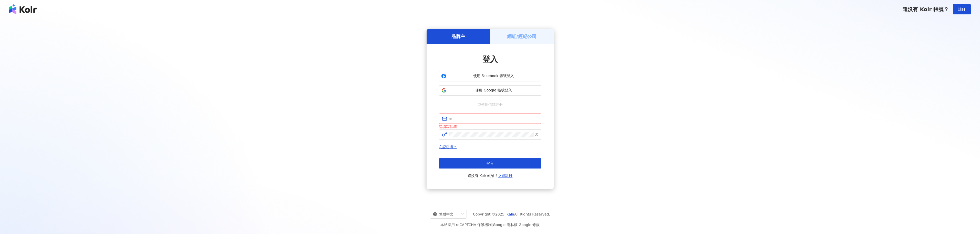 This screenshot has height=234, width=980. Describe the element at coordinates (490, 163) in the screenshot. I see `button: 登入` at that location.